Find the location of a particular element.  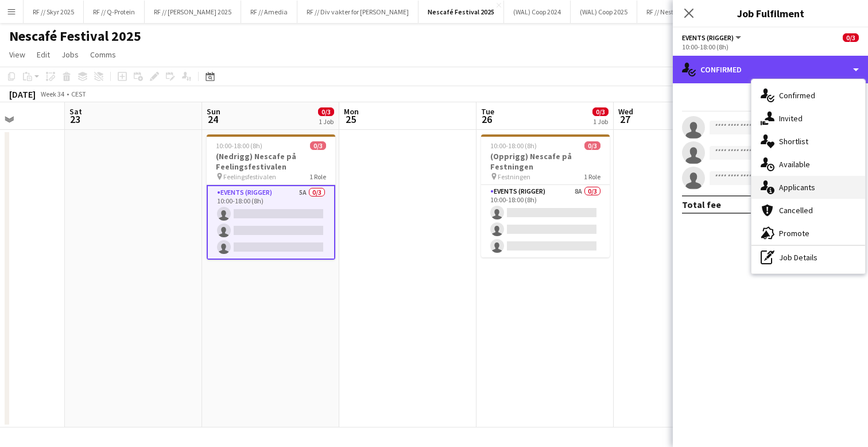

span: View is located at coordinates (18, 55).